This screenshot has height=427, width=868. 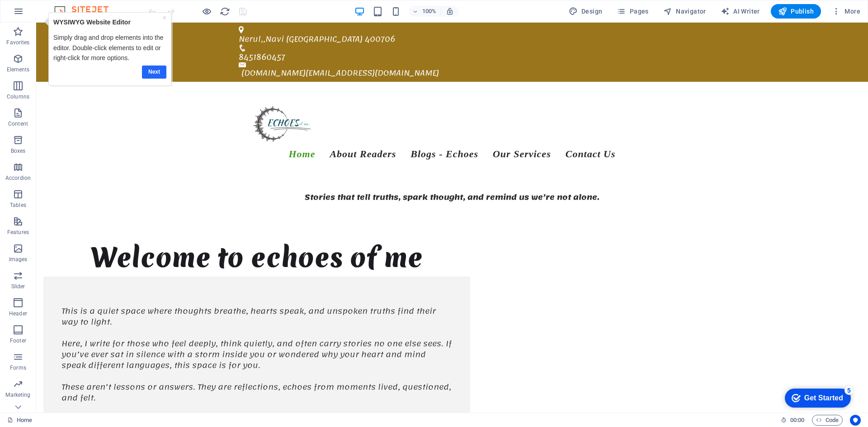 What do you see at coordinates (18, 368) in the screenshot?
I see `p: Forms` at bounding box center [18, 368].